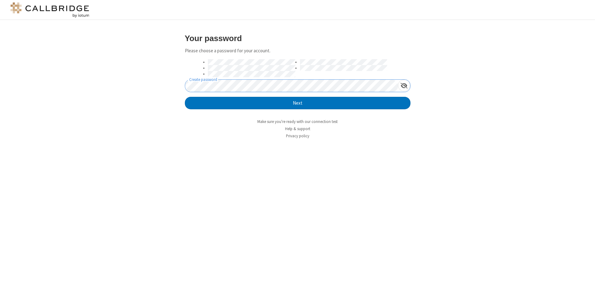 This screenshot has height=283, width=595. What do you see at coordinates (292, 86) in the screenshot?
I see `input: Create password` at bounding box center [292, 86].